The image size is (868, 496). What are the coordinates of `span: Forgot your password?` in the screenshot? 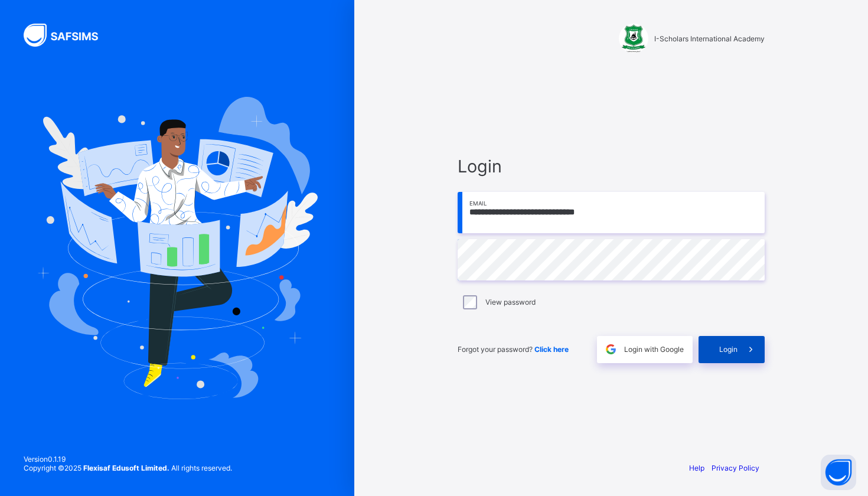 It's located at (513, 349).